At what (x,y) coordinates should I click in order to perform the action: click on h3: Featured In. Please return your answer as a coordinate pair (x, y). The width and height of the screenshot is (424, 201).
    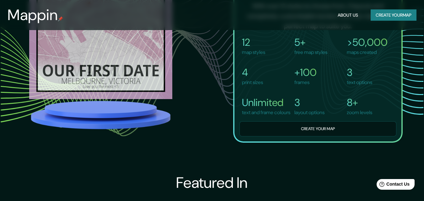
    Looking at the image, I should click on (212, 183).